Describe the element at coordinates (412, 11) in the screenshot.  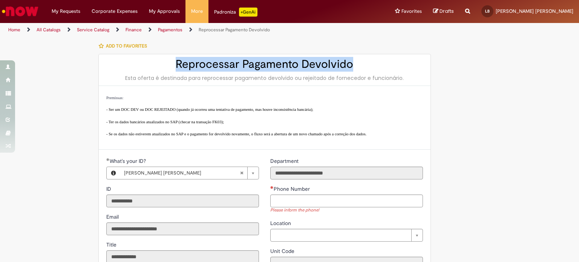
I see `span: Favorites` at that location.